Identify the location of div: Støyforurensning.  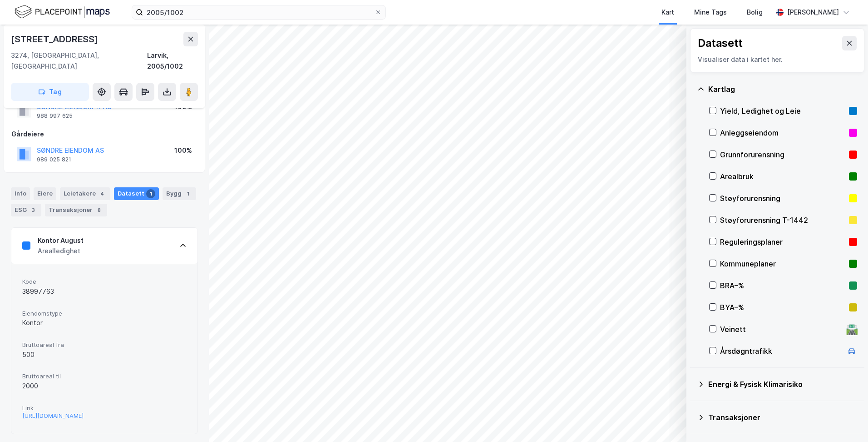
(783, 198).